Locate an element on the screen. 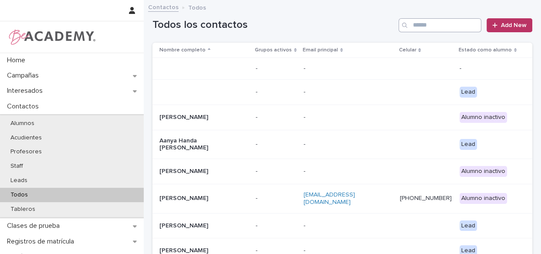 Image resolution: width=541 pixels, height=254 pixels. img: WPrjXfSUmiLcdUfaYY4Q is located at coordinates (51, 37).